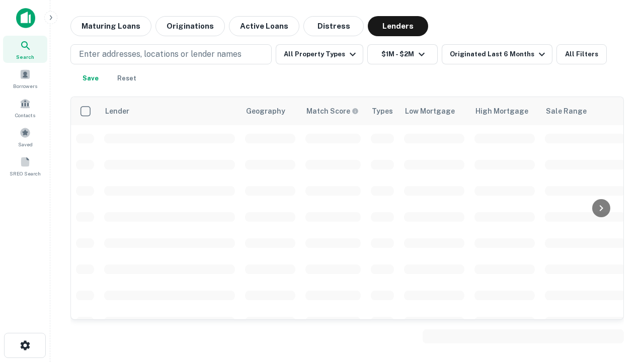 The width and height of the screenshot is (644, 362). Describe the element at coordinates (171, 54) in the screenshot. I see `button: Enter addresses, locations or lender names` at that location.